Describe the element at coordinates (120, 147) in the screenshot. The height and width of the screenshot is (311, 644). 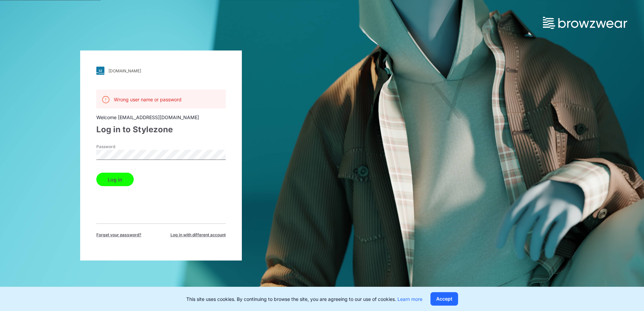
I see `label: Password` at that location.